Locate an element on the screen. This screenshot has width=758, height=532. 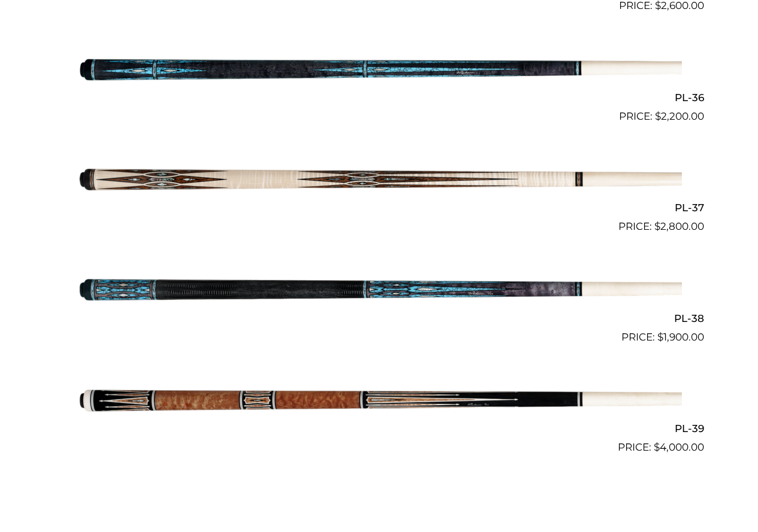
bdi: 4,000.00 is located at coordinates (678, 447).